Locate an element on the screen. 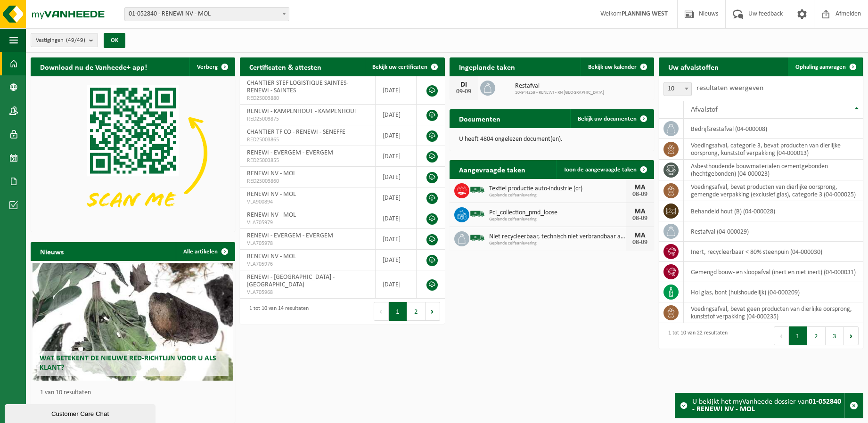  td: voedingsafval, bevat producten van dierlijke oorsprong, gemengde verpakking (exclusief glas), cat... is located at coordinates (773, 191).